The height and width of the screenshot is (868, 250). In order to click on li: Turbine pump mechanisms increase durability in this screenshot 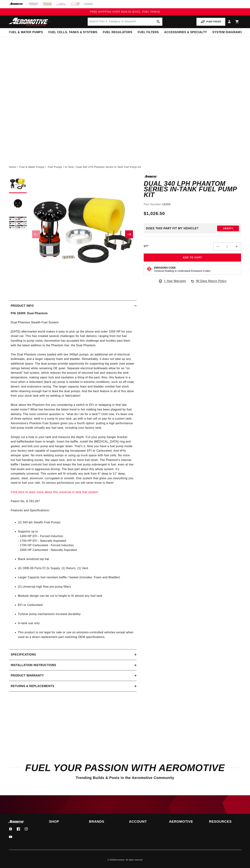, I will do `click(76, 614)`.